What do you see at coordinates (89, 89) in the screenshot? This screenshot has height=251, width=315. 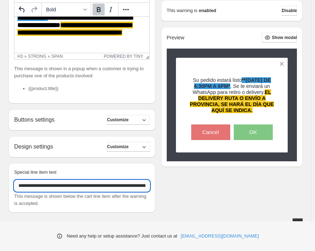 I see `li: {{product.title}}` at bounding box center [89, 89].